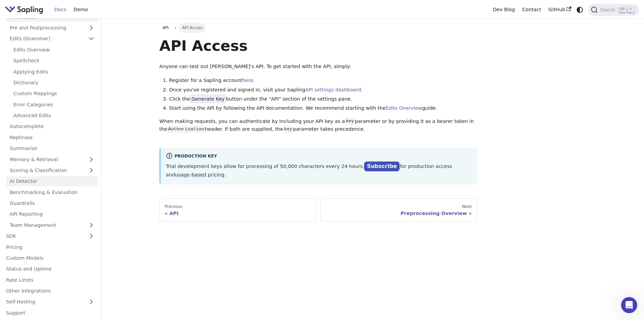  What do you see at coordinates (54, 71) in the screenshot?
I see `a: Applying Edits` at bounding box center [54, 71].